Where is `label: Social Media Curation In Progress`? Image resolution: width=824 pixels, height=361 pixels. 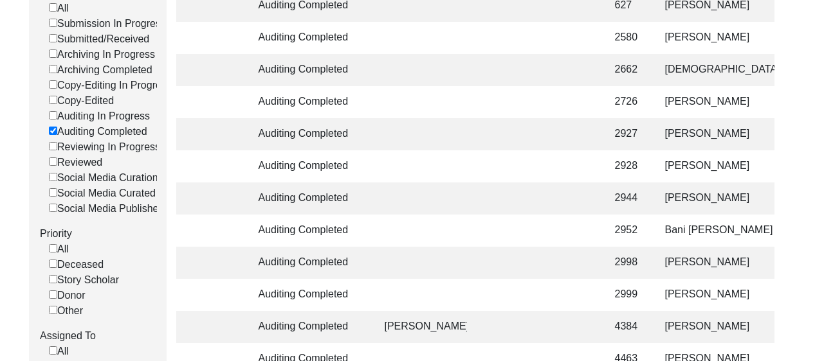 label: Social Media Curation In Progress is located at coordinates (131, 178).